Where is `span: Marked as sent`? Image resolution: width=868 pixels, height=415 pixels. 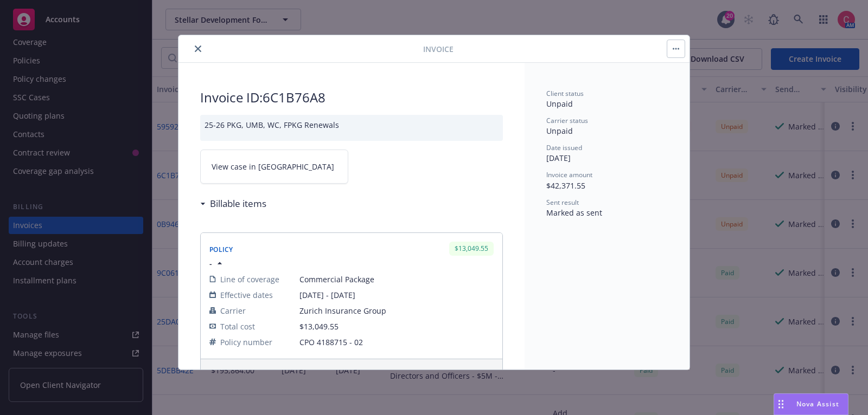 span: Marked as sent is located at coordinates (574, 212).